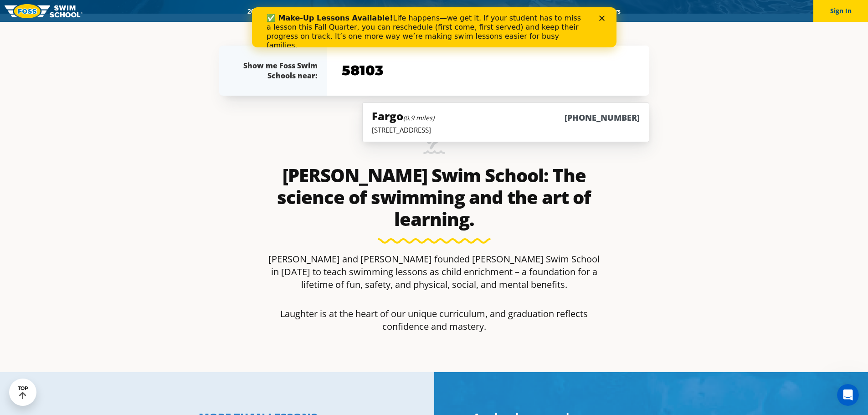 This screenshot has height=415, width=868. I want to click on input: YOUR ZIP CODE, so click(488, 71).